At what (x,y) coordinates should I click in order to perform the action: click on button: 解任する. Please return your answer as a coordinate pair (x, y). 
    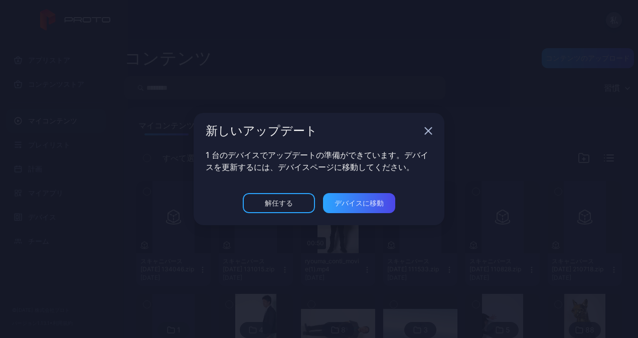
    Looking at the image, I should click on (279, 203).